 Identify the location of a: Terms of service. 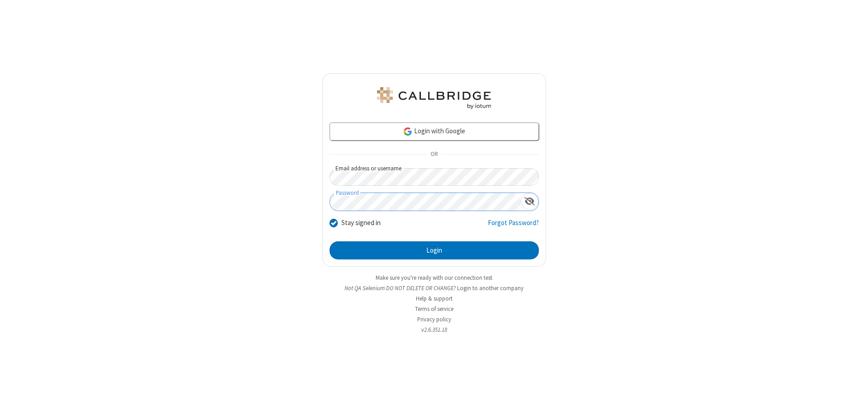
(434, 309).